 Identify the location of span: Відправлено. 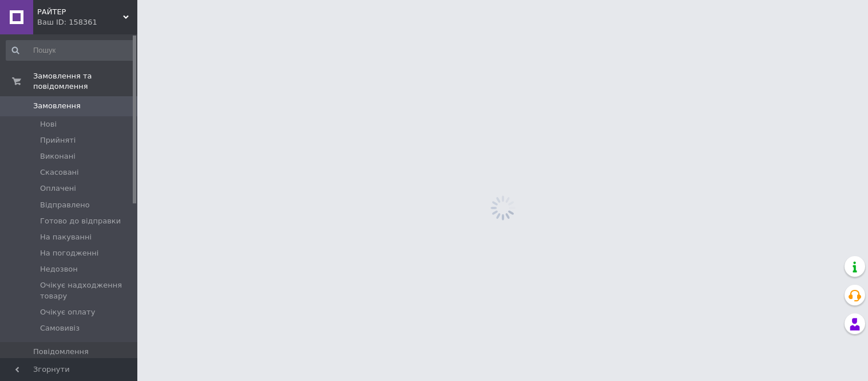
(64, 205).